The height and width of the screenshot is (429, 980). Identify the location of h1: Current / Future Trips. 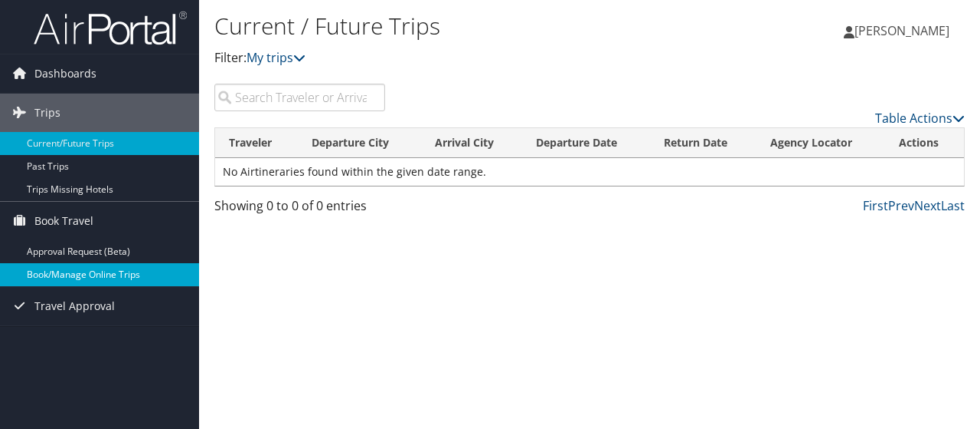
(464, 26).